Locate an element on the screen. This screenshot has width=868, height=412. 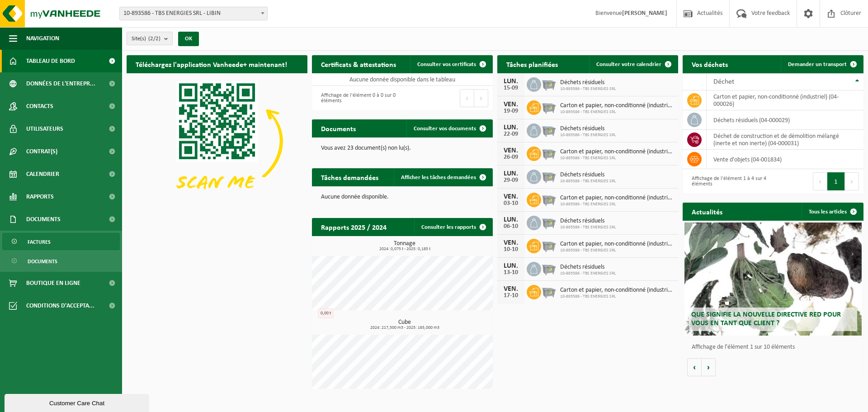
a: Consulter vos certificats is located at coordinates (451, 64).